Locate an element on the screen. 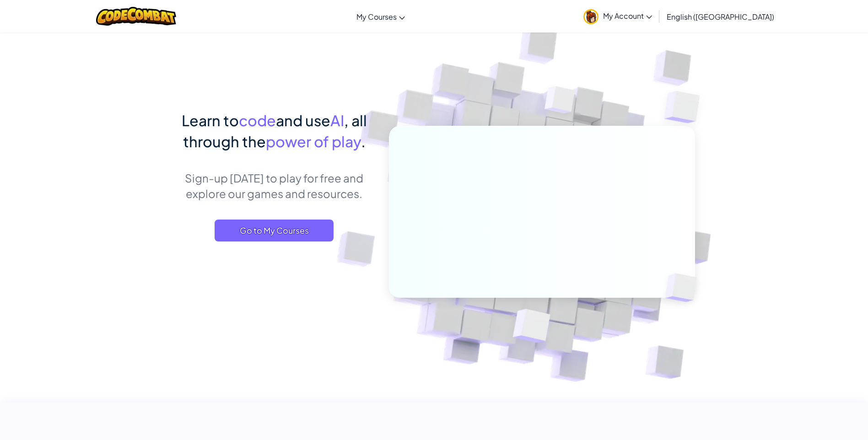 This screenshot has width=868, height=440. a: My Courses is located at coordinates (381, 16).